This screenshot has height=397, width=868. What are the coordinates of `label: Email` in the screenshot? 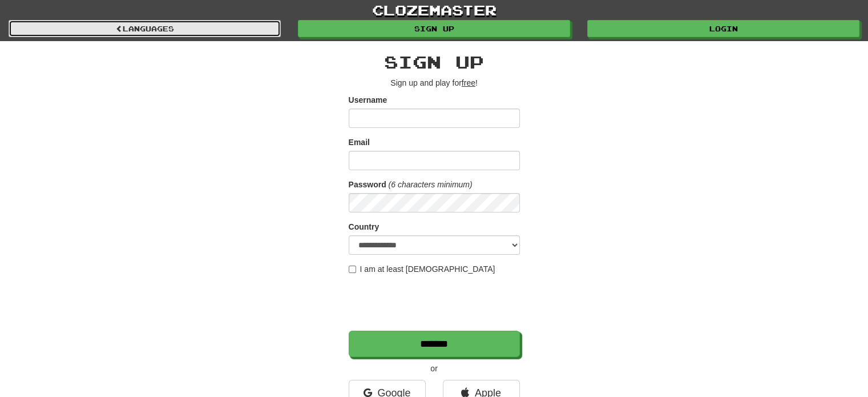 It's located at (359, 142).